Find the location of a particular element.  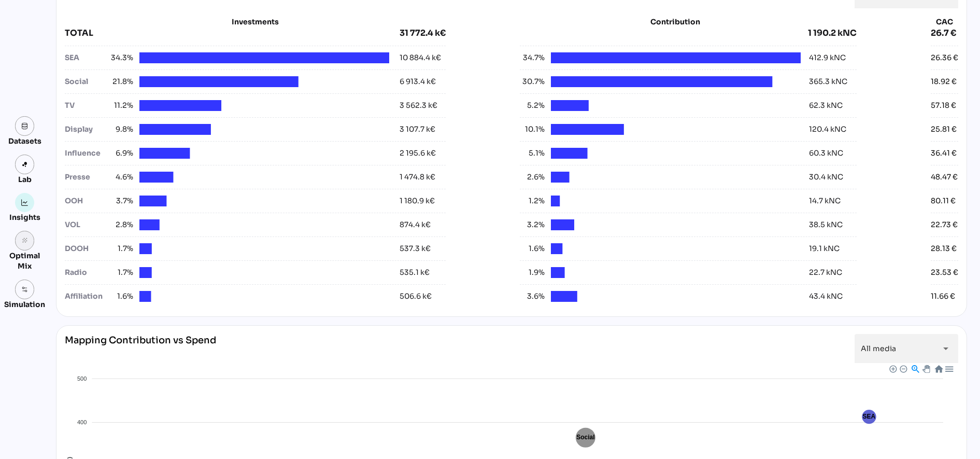

div: 1 190.2 kNC is located at coordinates (832, 33).